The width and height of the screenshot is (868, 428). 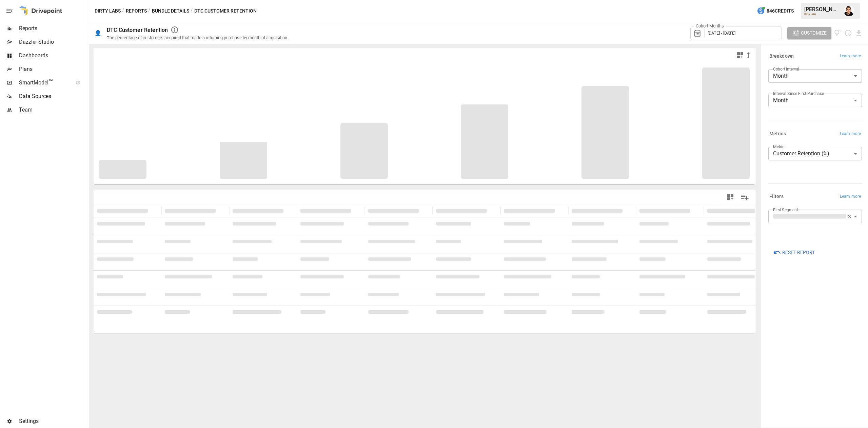 What do you see at coordinates (54, 110) in the screenshot?
I see `span: Team` at bounding box center [54, 110].